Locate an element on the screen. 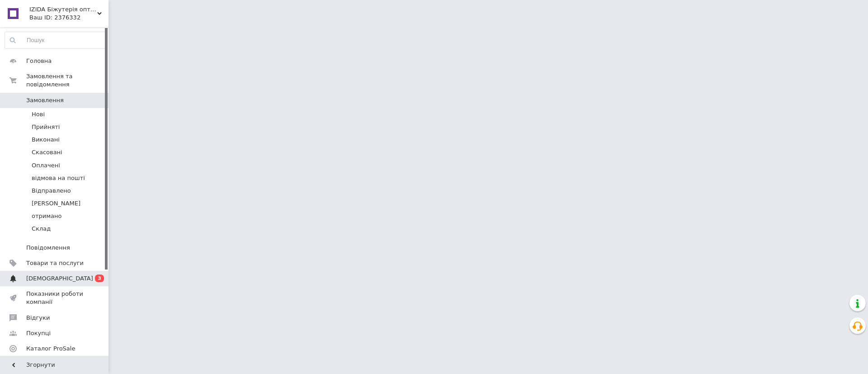 Image resolution: width=868 pixels, height=374 pixels. span: отримано is located at coordinates (46, 216).